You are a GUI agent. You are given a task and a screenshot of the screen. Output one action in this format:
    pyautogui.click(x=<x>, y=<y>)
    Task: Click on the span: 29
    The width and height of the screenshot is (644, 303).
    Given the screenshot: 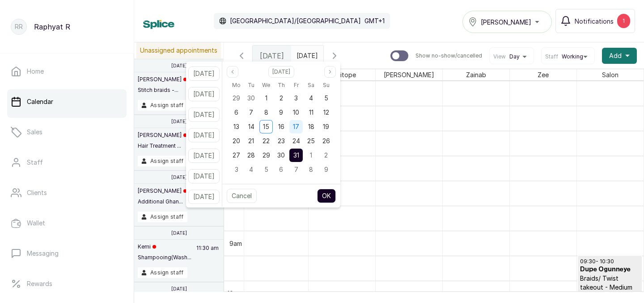 What is the action you would take?
    pyautogui.click(x=236, y=98)
    